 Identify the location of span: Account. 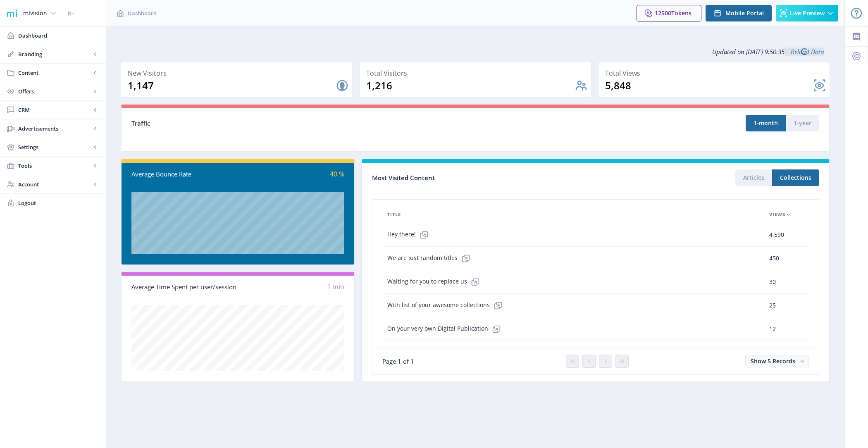
(54, 184).